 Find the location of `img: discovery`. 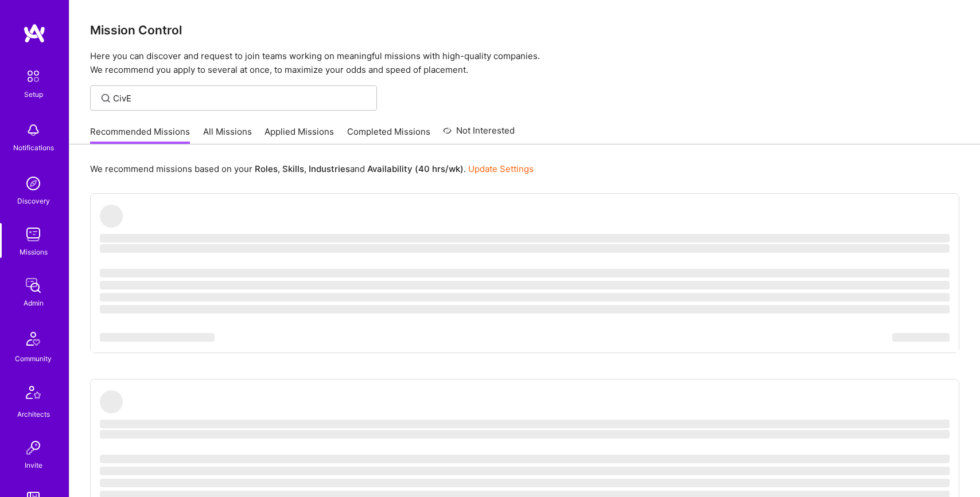

img: discovery is located at coordinates (33, 184).